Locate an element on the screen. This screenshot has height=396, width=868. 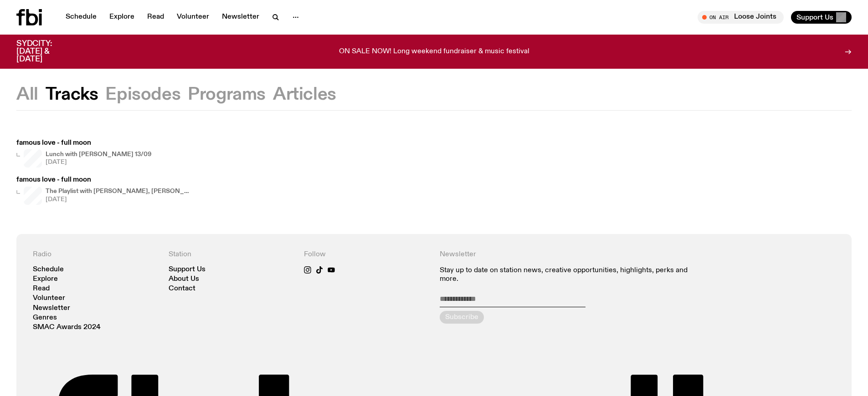
h4: Newsletter is located at coordinates (569, 255).